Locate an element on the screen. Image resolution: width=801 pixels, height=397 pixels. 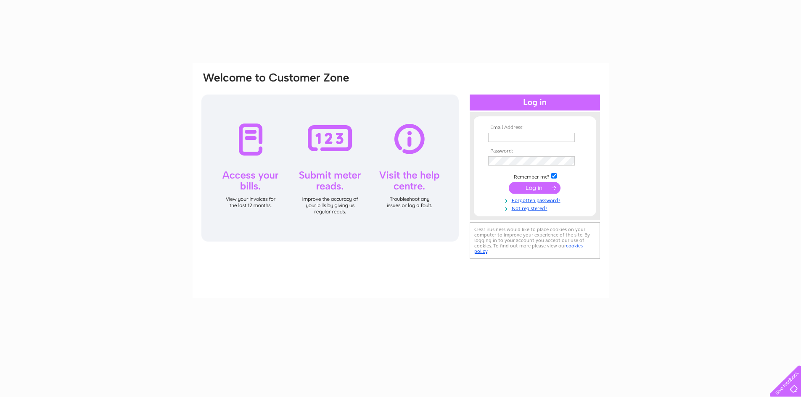
input: Submit is located at coordinates (534, 188).